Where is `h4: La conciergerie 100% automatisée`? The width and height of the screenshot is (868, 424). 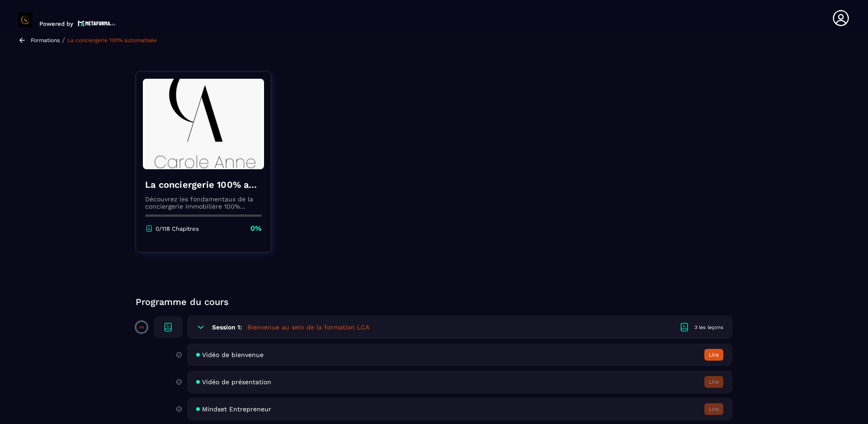
h4: La conciergerie 100% automatisée is located at coordinates (203, 185).